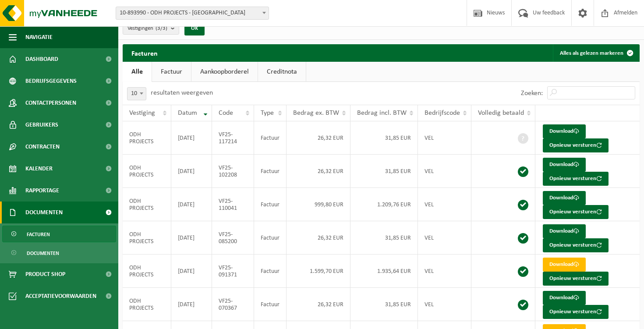  What do you see at coordinates (137, 94) in the screenshot?
I see `span: 10` at bounding box center [137, 94].